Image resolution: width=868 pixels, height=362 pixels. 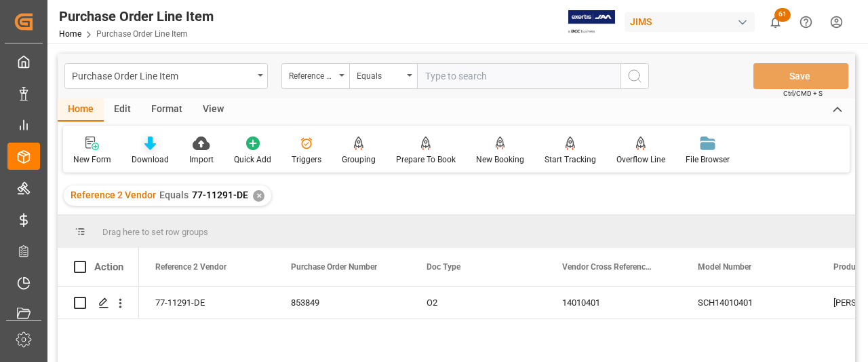 I want to click on span: Purchase Order Number, so click(x=334, y=267).